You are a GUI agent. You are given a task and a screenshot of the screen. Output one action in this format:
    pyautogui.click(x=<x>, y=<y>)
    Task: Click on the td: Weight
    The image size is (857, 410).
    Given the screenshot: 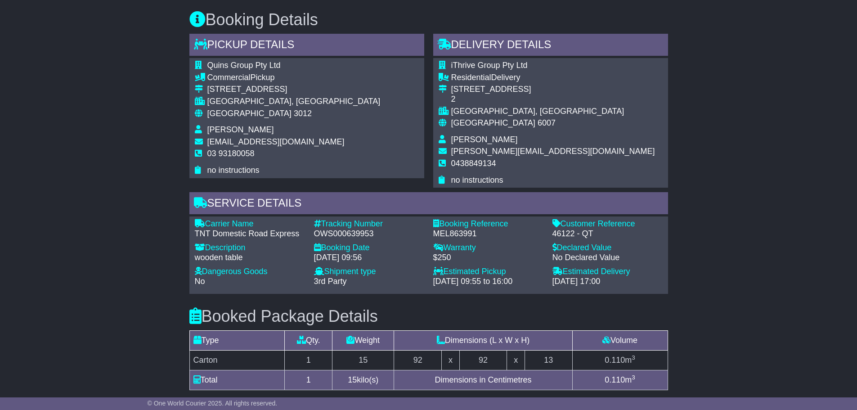 What is the action you would take?
    pyautogui.click(x=363, y=340)
    